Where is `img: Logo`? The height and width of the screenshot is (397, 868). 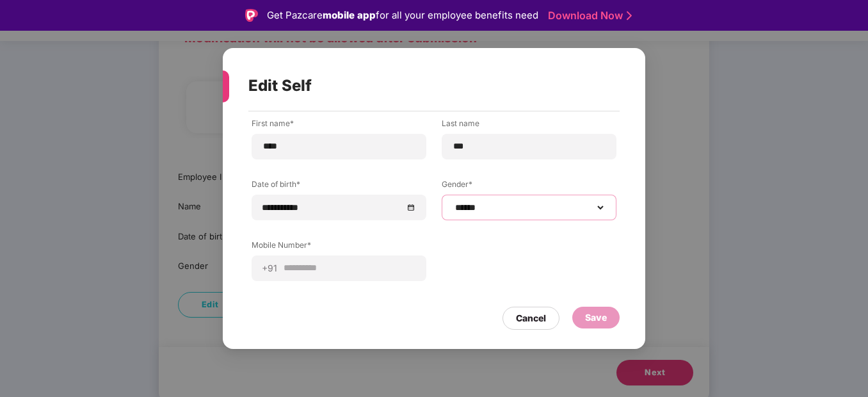
img: Logo is located at coordinates (252, 15).